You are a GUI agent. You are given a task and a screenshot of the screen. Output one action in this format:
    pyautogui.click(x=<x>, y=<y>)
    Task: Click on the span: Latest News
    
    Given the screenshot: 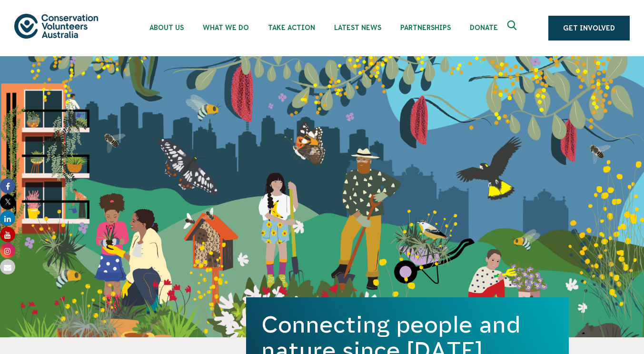 What is the action you would take?
    pyautogui.click(x=357, y=28)
    